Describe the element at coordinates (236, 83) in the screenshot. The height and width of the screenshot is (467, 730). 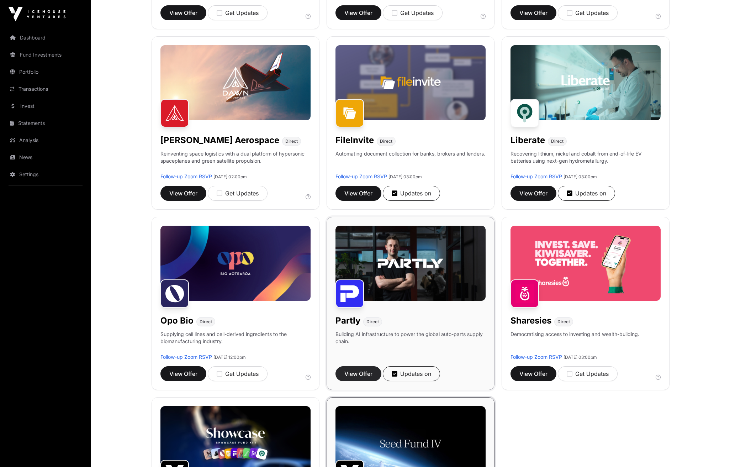
I see `img: Dawn-Banner.jpg` at that location.